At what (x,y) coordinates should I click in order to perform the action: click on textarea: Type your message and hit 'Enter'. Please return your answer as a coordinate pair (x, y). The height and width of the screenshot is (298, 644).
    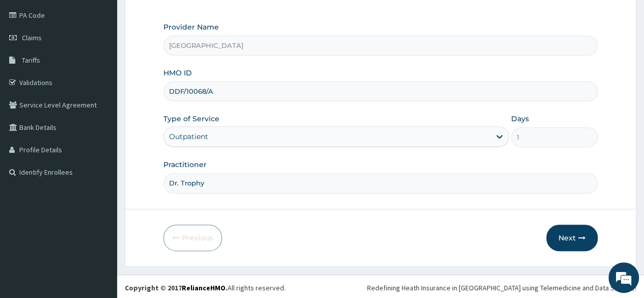
    Looking at the image, I should click on (99, 211).